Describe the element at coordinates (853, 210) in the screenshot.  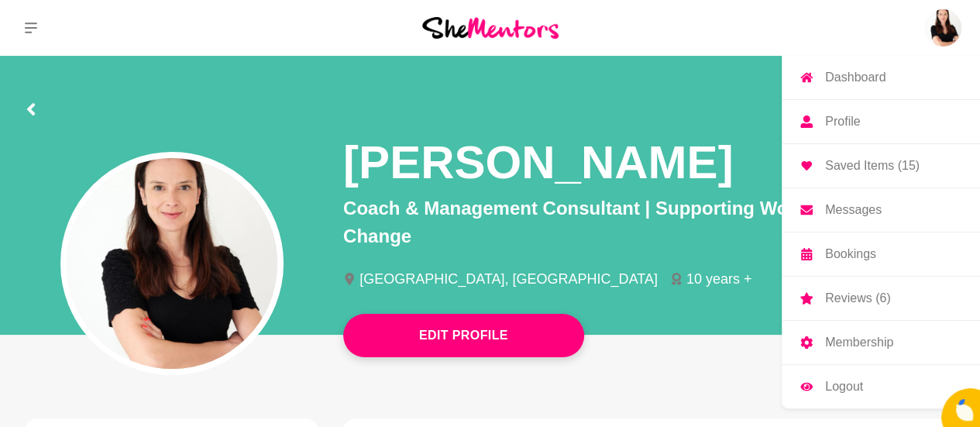
I see `p: Messages` at that location.